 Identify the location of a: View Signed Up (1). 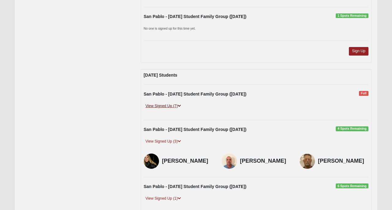
(163, 199).